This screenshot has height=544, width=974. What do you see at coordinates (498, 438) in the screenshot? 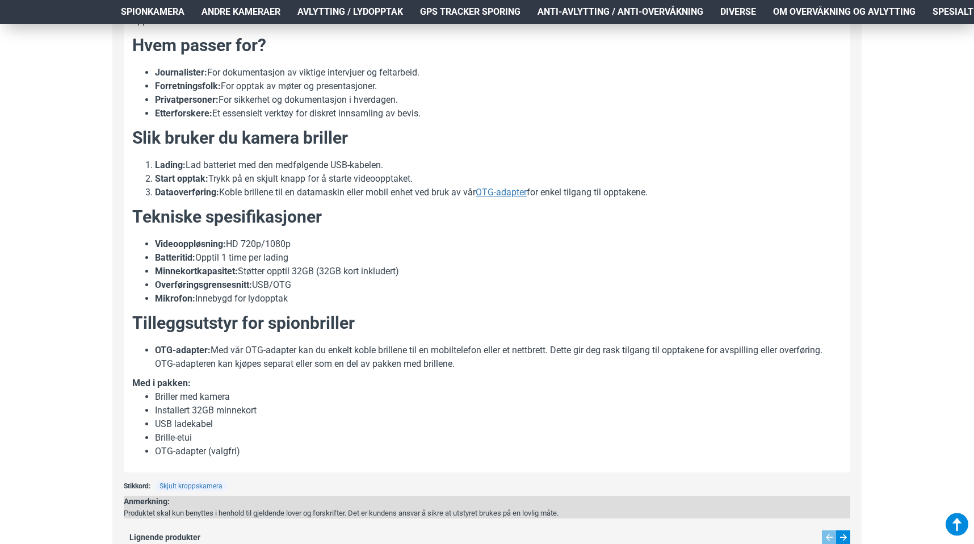
I see `li: Brille-etui` at bounding box center [498, 438].